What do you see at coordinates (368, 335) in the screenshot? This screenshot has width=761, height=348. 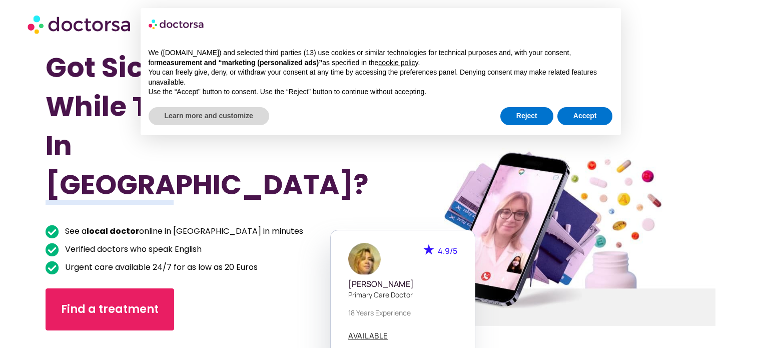 I see `span: AVAILABLE` at bounding box center [368, 335].